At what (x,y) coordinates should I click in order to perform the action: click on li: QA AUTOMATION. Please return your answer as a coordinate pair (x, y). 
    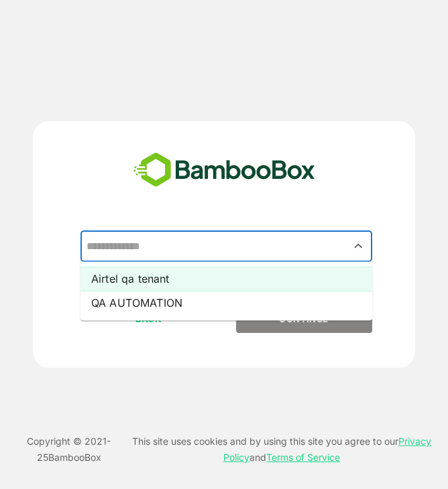
    Looking at the image, I should click on (226, 303).